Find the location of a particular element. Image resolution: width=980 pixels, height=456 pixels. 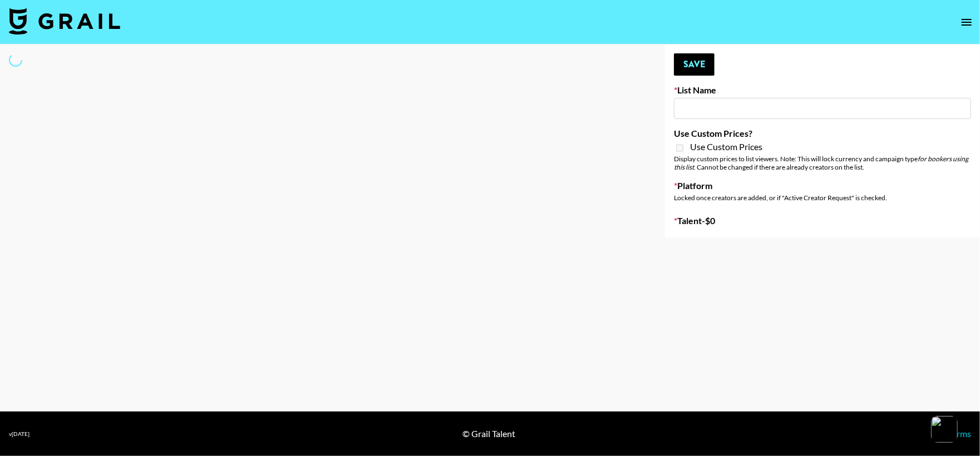

span: Use Custom Prices is located at coordinates (726, 147).